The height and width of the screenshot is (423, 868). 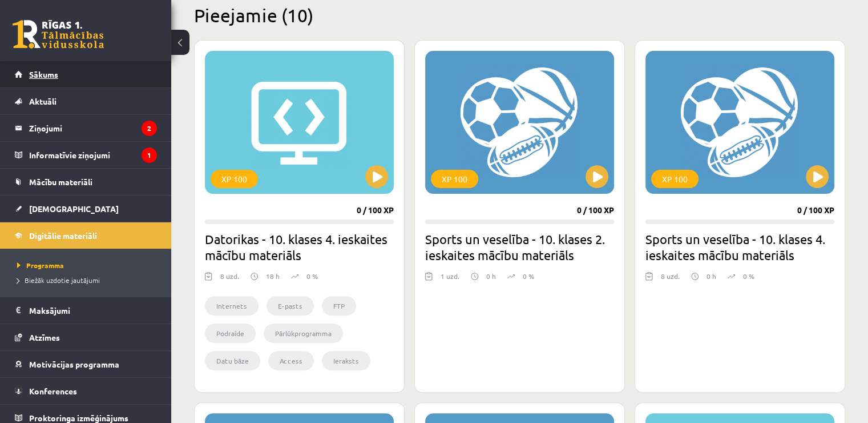 What do you see at coordinates (85, 155) in the screenshot?
I see `a: Informatīvie ziņojumi1` at bounding box center [85, 155].